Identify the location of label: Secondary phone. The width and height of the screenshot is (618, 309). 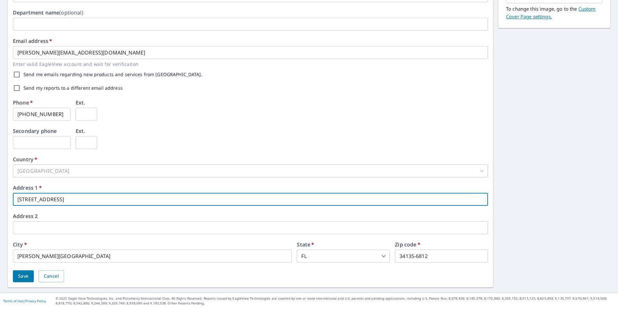
(35, 131).